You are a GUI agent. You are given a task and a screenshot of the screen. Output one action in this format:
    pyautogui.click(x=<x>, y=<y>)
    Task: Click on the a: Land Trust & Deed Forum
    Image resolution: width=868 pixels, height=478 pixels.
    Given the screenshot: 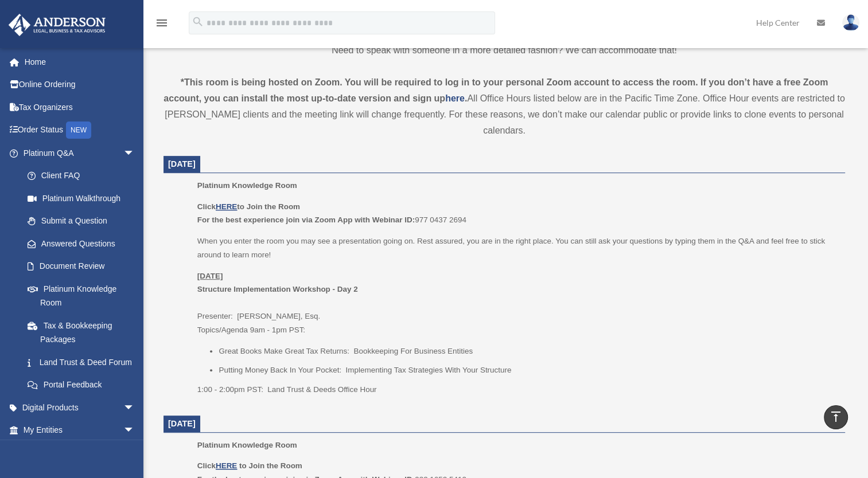 What is the action you would take?
    pyautogui.click(x=83, y=362)
    